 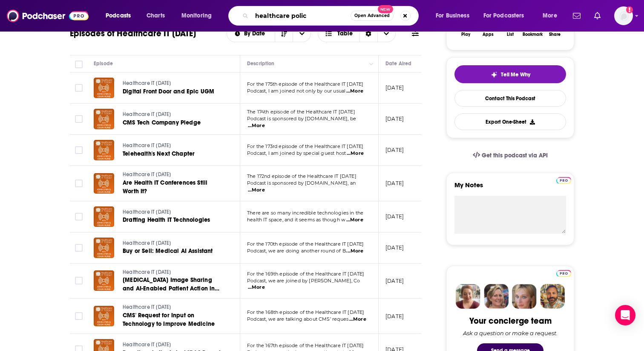 What do you see at coordinates (269, 34) in the screenshot?
I see `h2: Choose List sort` at bounding box center [269, 34].